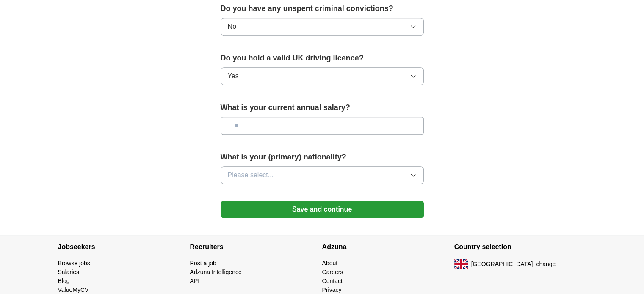 This screenshot has height=294, width=644. Describe the element at coordinates (322, 76) in the screenshot. I see `button: Yes` at that location.